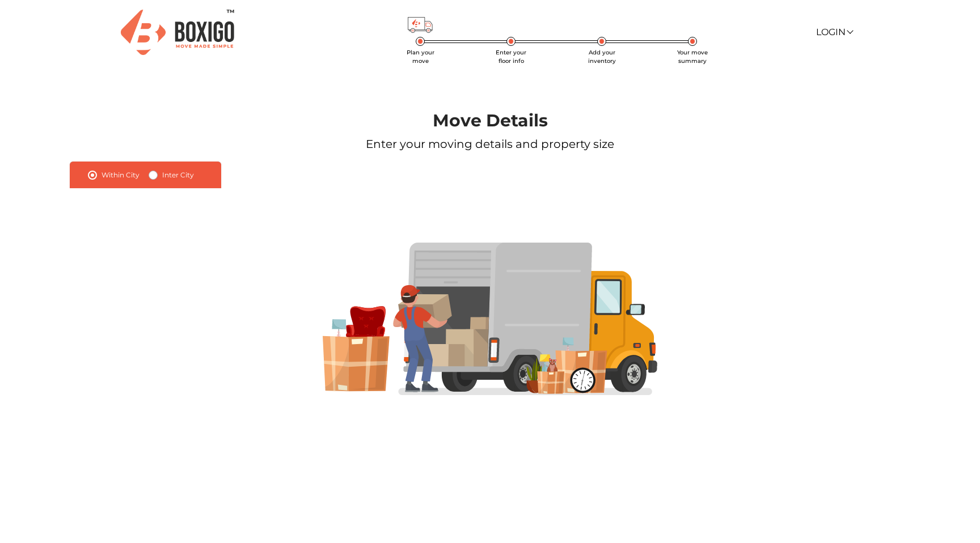 The image size is (980, 543). What do you see at coordinates (602, 57) in the screenshot?
I see `span: Add your inventory` at bounding box center [602, 57].